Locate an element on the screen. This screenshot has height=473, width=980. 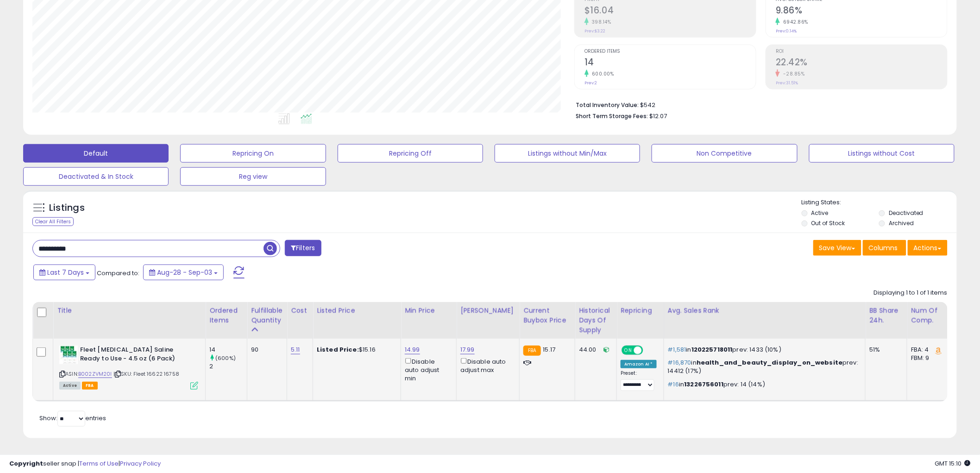
div: $15.16 is located at coordinates (355, 350).